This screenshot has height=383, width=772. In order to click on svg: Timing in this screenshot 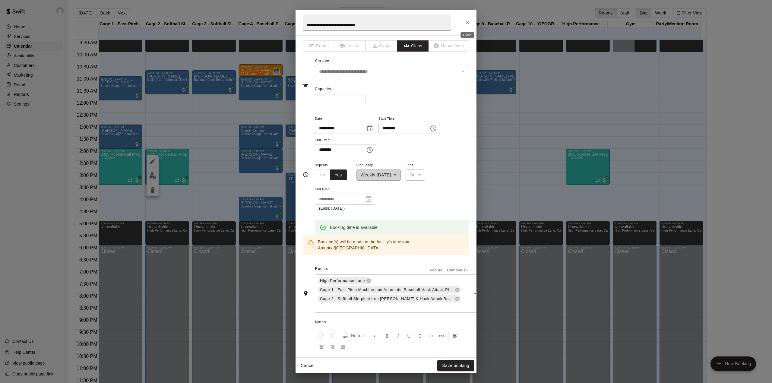, I will do `click(306, 175)`.